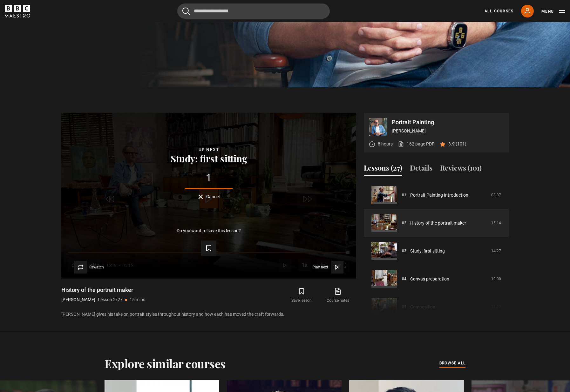 The width and height of the screenshot is (570, 392). Describe the element at coordinates (416, 144) in the screenshot. I see `a: 162 page PDF` at that location.